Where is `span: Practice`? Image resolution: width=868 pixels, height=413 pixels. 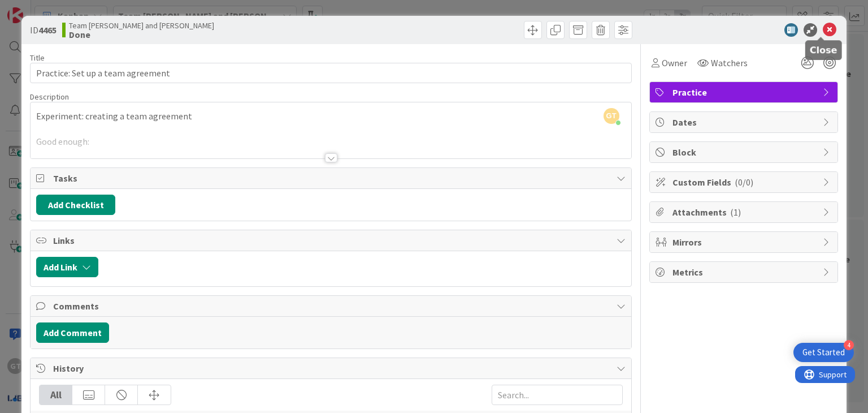 span: Practice is located at coordinates (745, 92).